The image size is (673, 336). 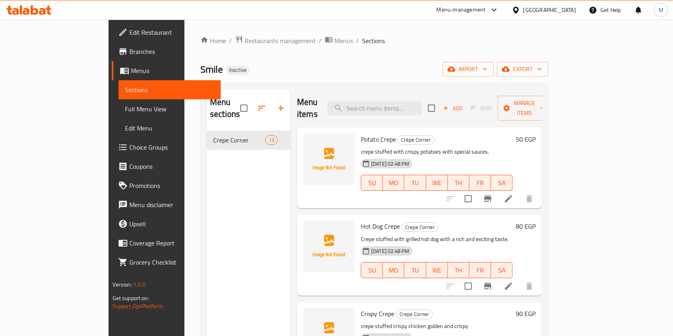 I want to click on span: Promotions, so click(x=172, y=186).